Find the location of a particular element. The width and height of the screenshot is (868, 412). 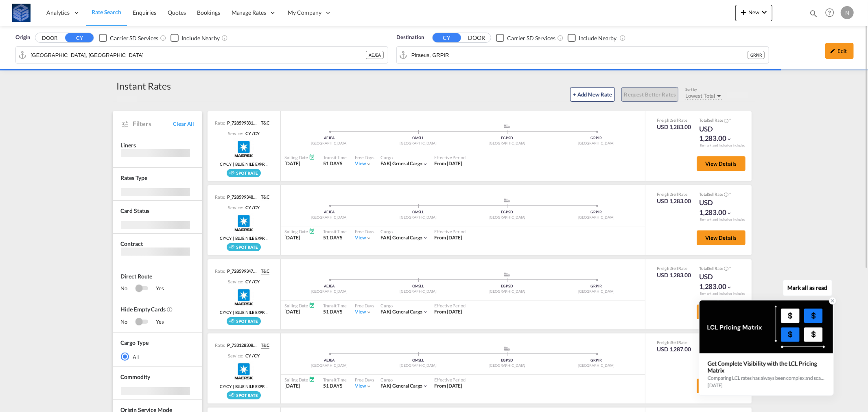

img: Spot_rate_rollable_v2.png is located at coordinates (244, 395).